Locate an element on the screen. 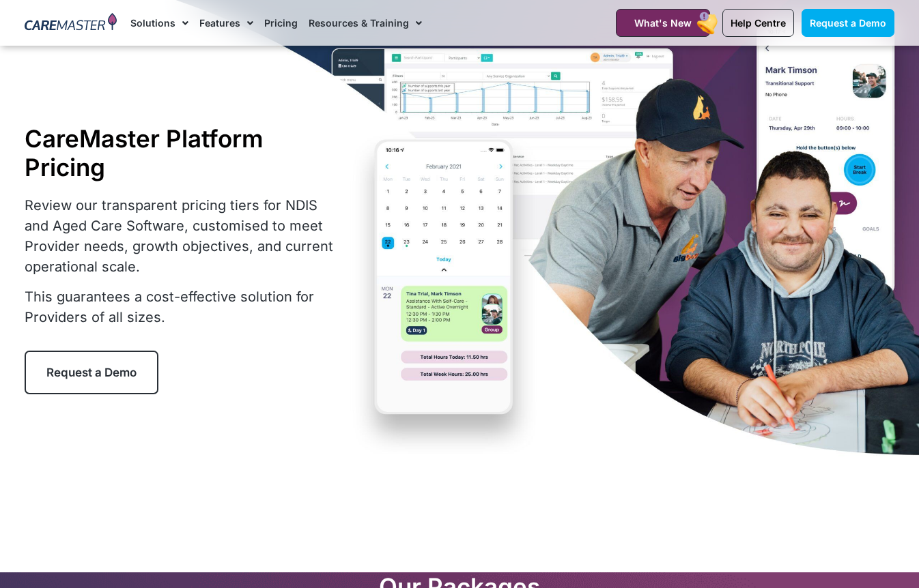  a: What's New is located at coordinates (663, 23).